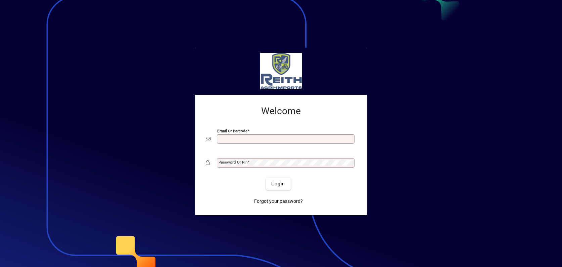 The height and width of the screenshot is (267, 562). What do you see at coordinates (278, 201) in the screenshot?
I see `span: Forgot your password?` at bounding box center [278, 201].